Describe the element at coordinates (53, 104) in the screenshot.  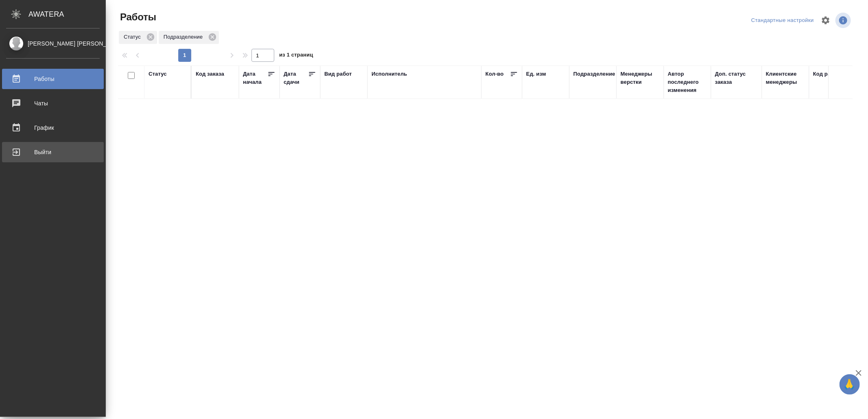
I see `div: Чаты` at that location.